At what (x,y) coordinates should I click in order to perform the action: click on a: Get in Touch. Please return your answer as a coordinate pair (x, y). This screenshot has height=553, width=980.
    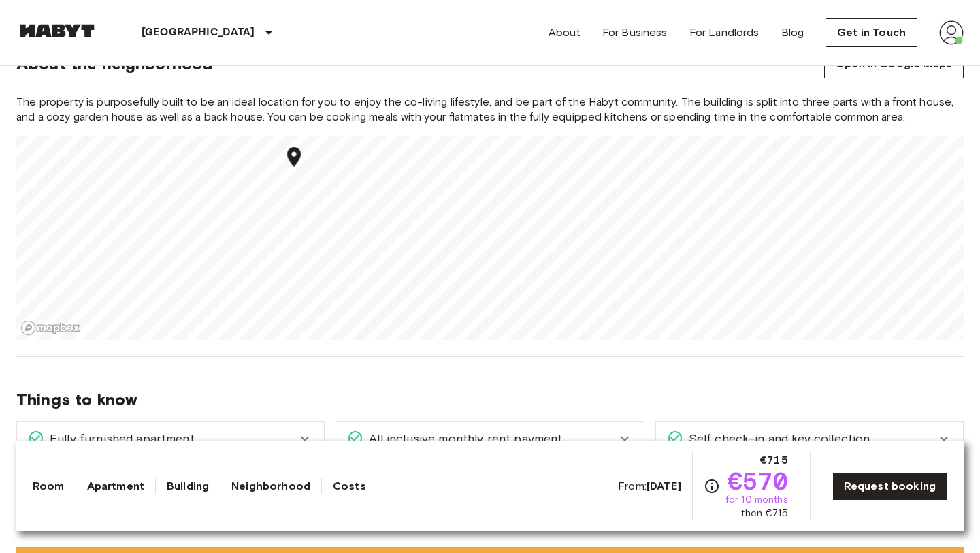
    Looking at the image, I should click on (871, 32).